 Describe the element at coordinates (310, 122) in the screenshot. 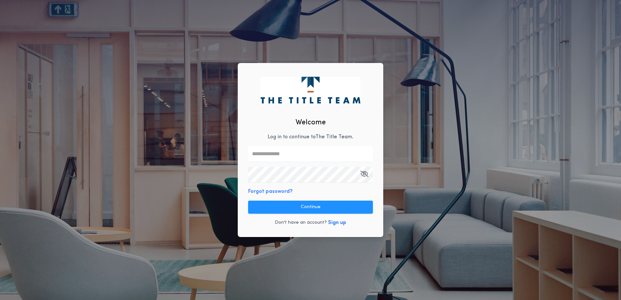

I see `h2: Welcome` at that location.